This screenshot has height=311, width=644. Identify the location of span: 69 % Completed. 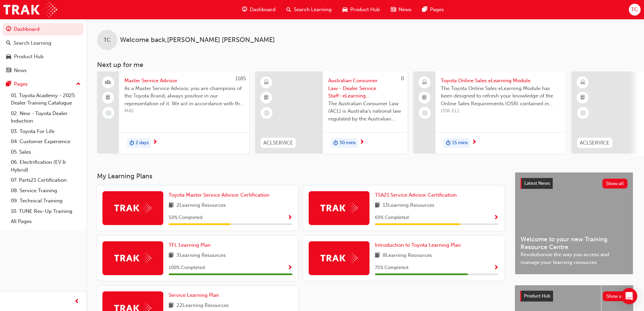
(392, 218).